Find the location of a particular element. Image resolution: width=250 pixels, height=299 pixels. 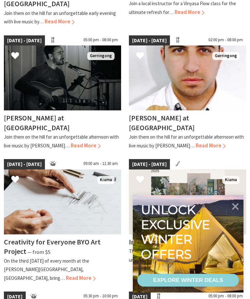

button: Click to Favourite Creativity for Everyone BYO Art Project is located at coordinates (15, 180).